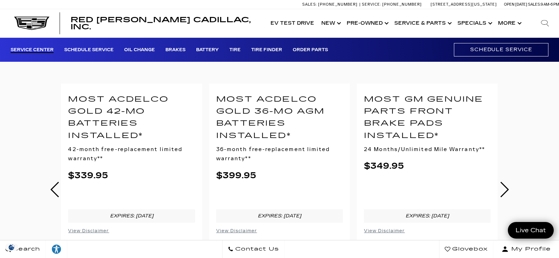 This screenshot has width=559, height=258. I want to click on img: Opt-Out Icon, so click(12, 247).